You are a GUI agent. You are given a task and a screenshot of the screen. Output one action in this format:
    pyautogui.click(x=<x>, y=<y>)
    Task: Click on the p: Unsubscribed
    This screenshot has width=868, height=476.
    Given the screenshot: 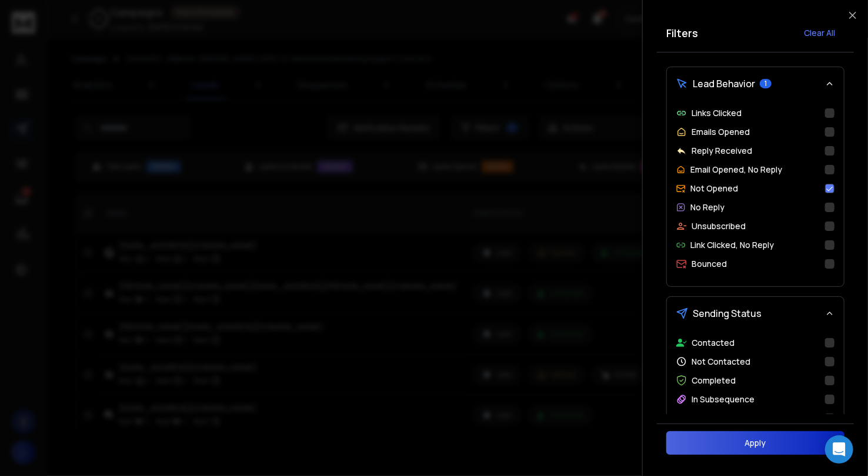 What is the action you would take?
    pyautogui.click(x=719, y=226)
    